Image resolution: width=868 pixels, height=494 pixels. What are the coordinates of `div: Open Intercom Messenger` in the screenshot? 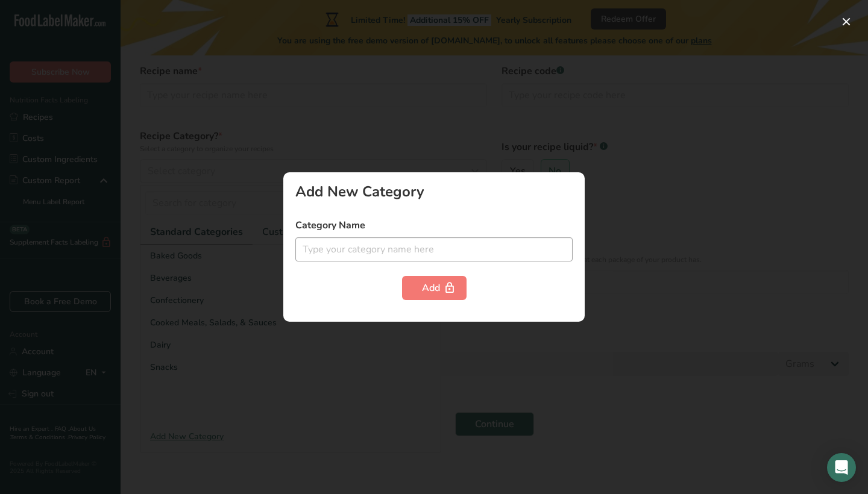 It's located at (842, 468).